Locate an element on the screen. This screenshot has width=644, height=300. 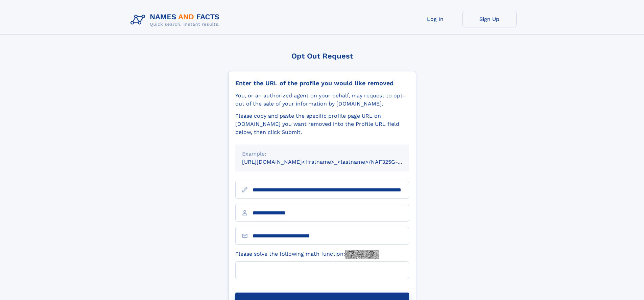
div: You, or an authorized agent on your behalf, may request to opt-out of the sale of your informatio... is located at coordinates (322, 100).